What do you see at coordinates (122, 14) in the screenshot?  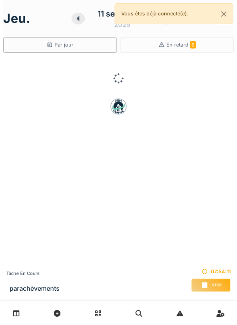 I see `div: 11 septembre` at bounding box center [122, 14].